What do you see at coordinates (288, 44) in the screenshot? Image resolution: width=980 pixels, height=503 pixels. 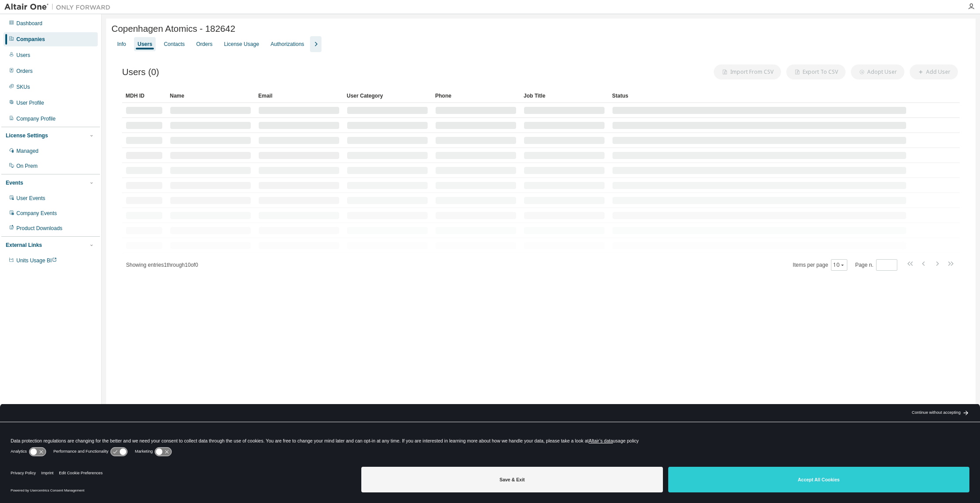 I see `div: Authorizations` at bounding box center [288, 44].